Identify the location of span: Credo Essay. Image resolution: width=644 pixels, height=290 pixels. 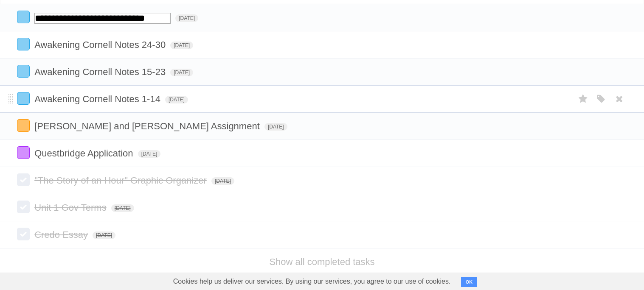
(62, 234).